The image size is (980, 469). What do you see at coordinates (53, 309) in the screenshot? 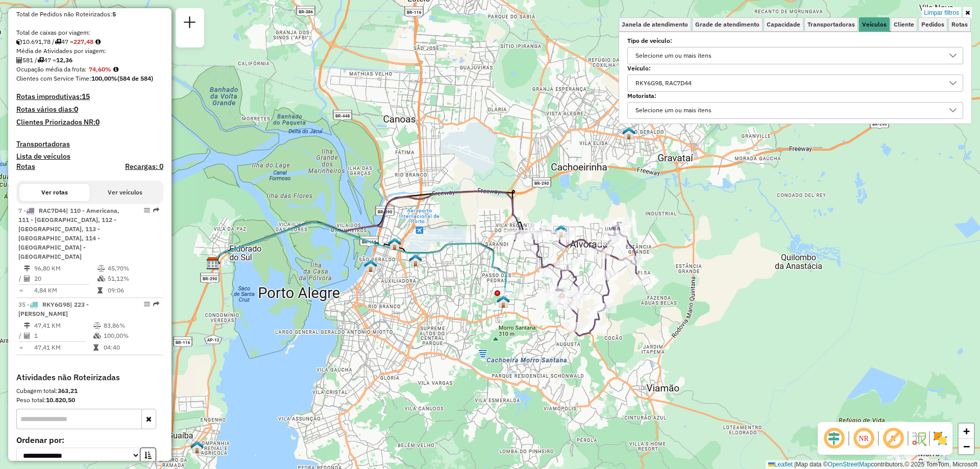
I see `span: 35 -` at bounding box center [53, 309].